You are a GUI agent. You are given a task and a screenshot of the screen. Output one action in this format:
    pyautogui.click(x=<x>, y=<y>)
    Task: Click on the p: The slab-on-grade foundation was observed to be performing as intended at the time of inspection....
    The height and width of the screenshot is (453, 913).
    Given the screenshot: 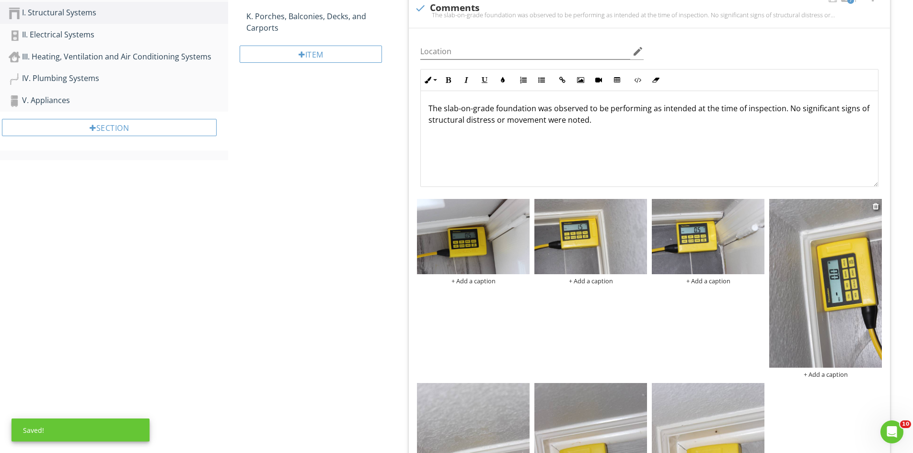 What is the action you would take?
    pyautogui.click(x=649, y=114)
    